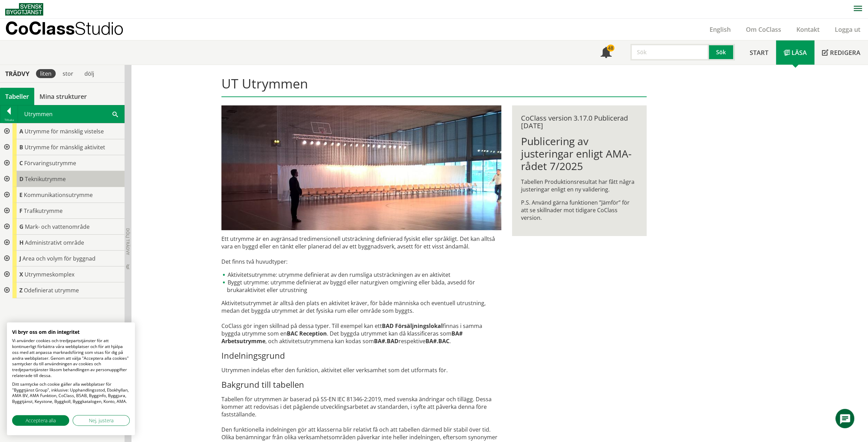 Image resolution: width=868 pixels, height=442 pixels. I want to click on span: G, so click(21, 227).